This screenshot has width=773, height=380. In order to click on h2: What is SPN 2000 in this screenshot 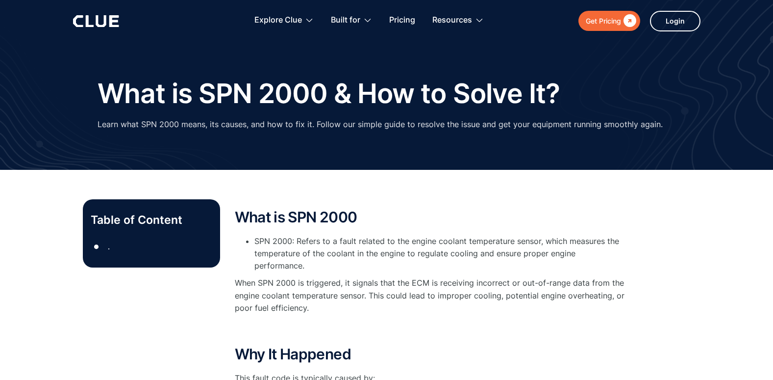, I will do `click(431, 217)`.